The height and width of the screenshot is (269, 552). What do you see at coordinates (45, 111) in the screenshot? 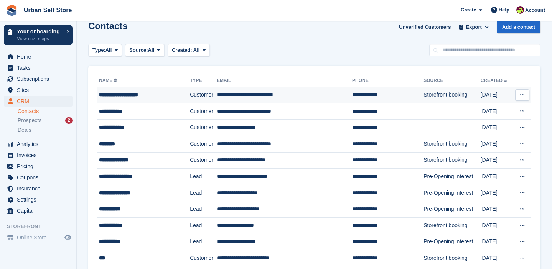
I see `a: Contacts` at bounding box center [45, 111].